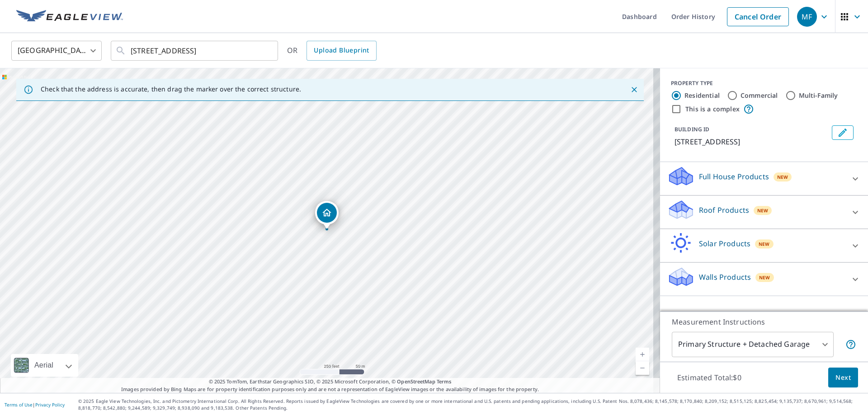 The height and width of the screenshot is (416, 868). What do you see at coordinates (759, 96) in the screenshot?
I see `label: Commercial` at bounding box center [759, 96].